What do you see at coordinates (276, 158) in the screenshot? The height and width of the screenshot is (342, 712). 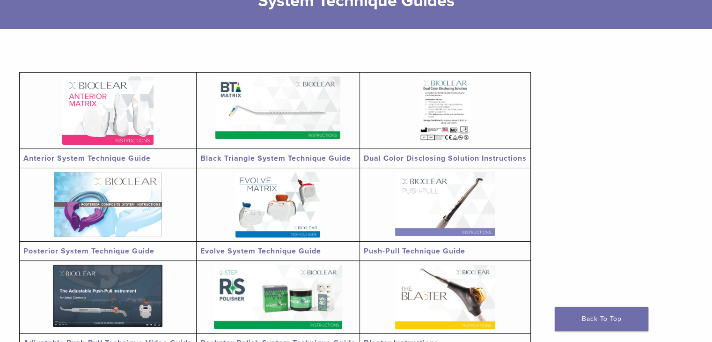 I see `a: Black Triangle System Technique Guide` at bounding box center [276, 158].